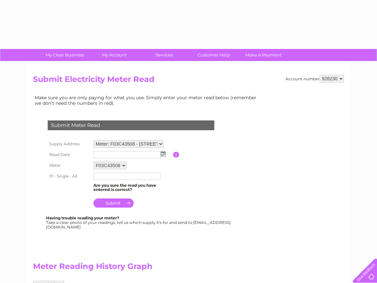 This screenshot has width=377, height=283. Describe the element at coordinates (69, 176) in the screenshot. I see `th: 01 - Single - All` at that location.